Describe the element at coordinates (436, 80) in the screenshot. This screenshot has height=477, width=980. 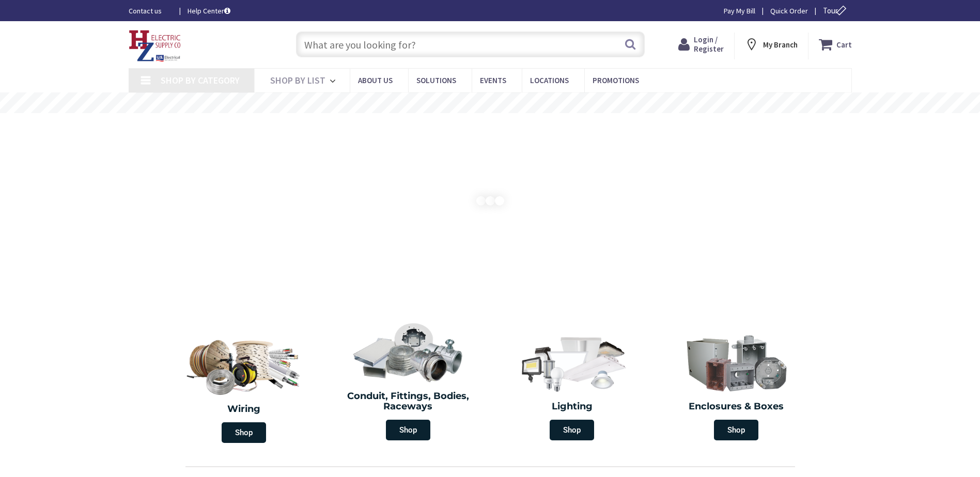
I see `span: Solutions` at that location.